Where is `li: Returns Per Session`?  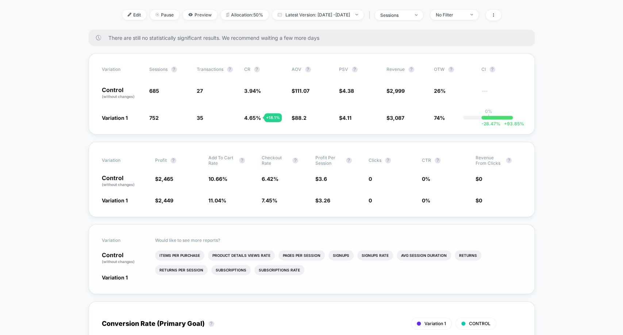
li: Returns Per Session is located at coordinates (181, 270).